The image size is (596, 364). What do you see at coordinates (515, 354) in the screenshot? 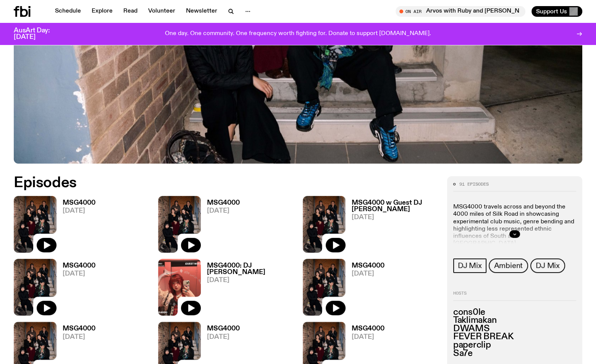
I see `h3: Sa7e` at bounding box center [515, 354].